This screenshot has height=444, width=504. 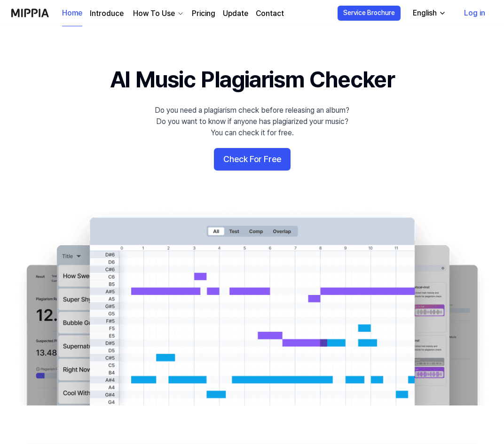 What do you see at coordinates (203, 14) in the screenshot?
I see `a: Pricing` at bounding box center [203, 14].